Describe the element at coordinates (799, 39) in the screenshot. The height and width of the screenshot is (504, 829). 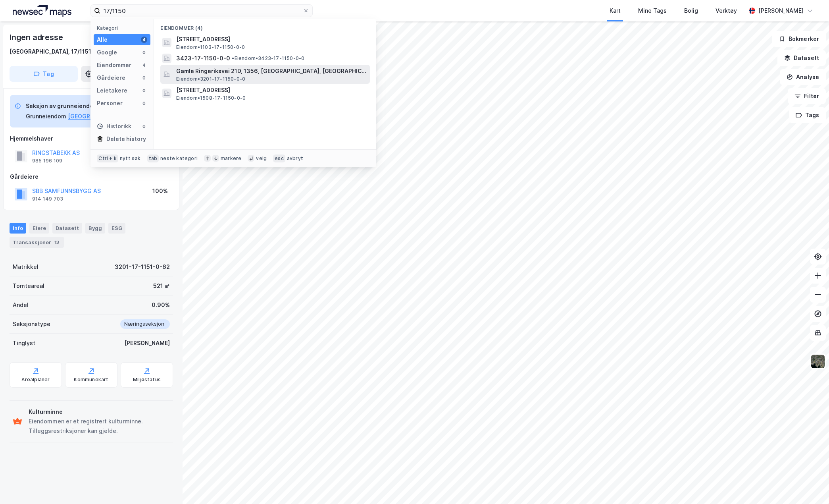
I see `button: Bokmerker` at that location.